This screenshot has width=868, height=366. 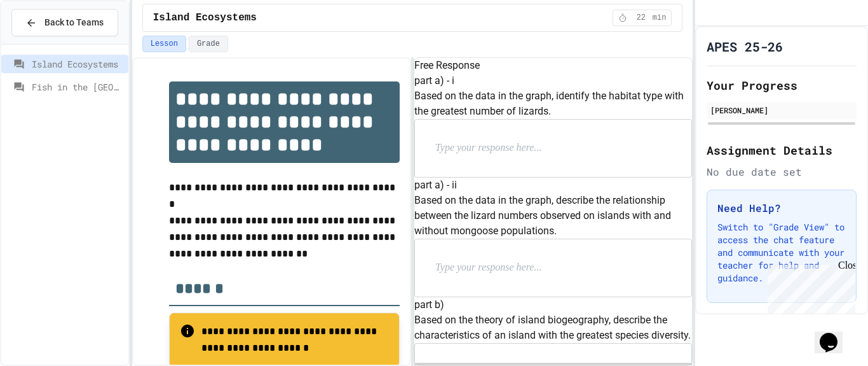 What do you see at coordinates (745, 46) in the screenshot?
I see `h1: APES 25-26` at bounding box center [745, 46].